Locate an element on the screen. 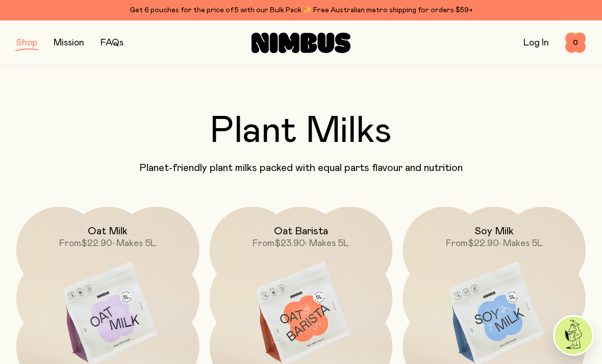  a: Mission is located at coordinates (69, 43).